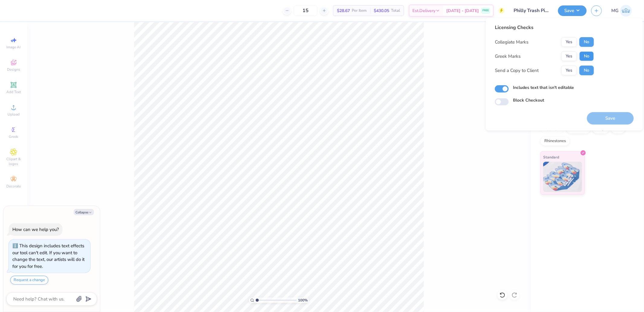 The width and height of the screenshot is (644, 312). I want to click on div: How can we help you?, so click(36, 230).